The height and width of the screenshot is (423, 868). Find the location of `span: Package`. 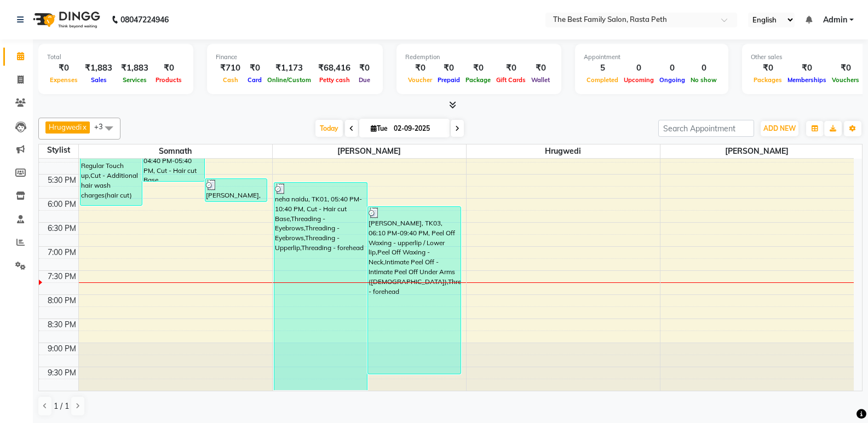

span: Package is located at coordinates (478, 80).